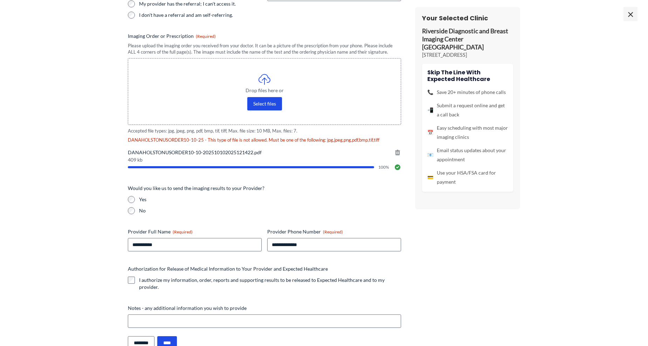 The width and height of the screenshot is (648, 346). I want to click on li: Use your HSA/FSA card for payment, so click(468, 177).